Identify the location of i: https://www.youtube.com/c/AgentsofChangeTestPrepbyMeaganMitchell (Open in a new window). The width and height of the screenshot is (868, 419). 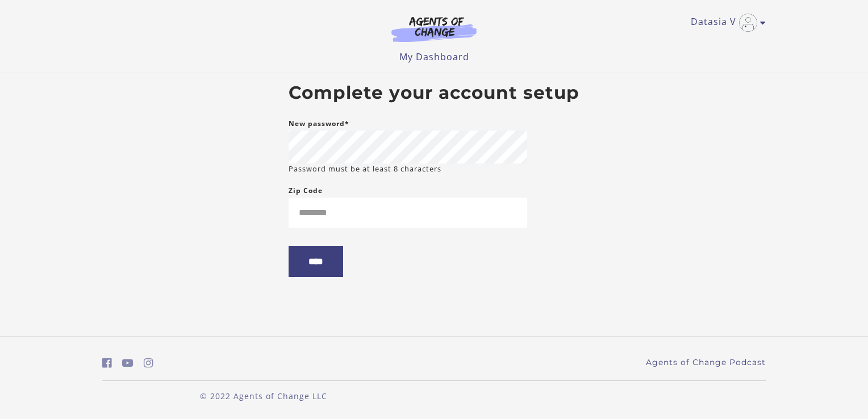
(128, 363).